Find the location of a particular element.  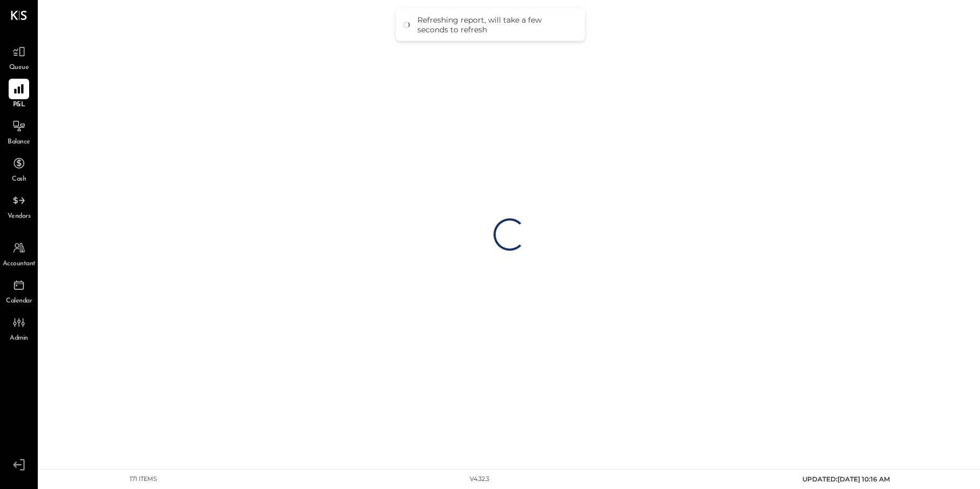

a: Vendors is located at coordinates (19, 206).